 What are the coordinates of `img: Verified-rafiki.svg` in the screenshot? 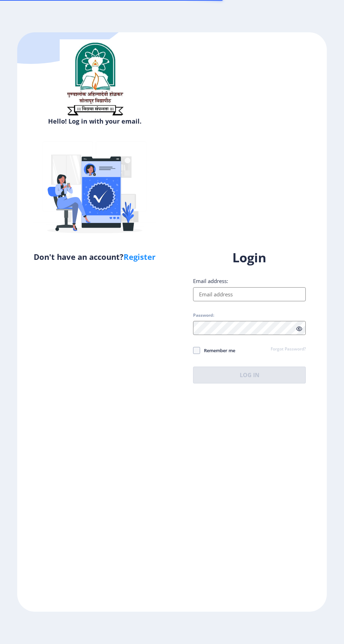 It's located at (95, 190).